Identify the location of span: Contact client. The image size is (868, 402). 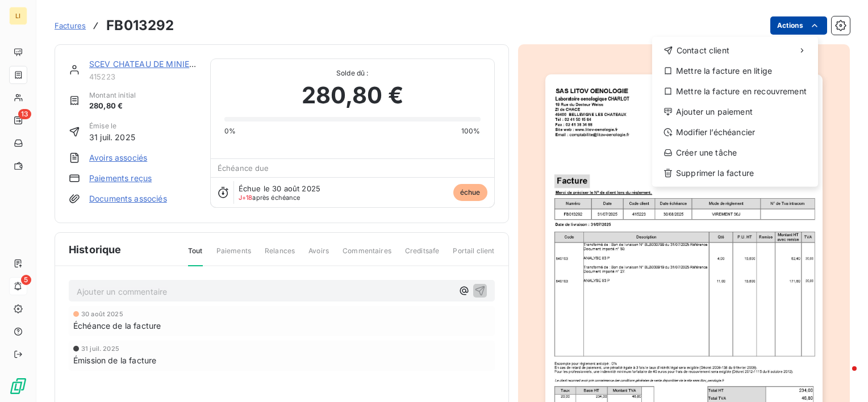
(703, 50).